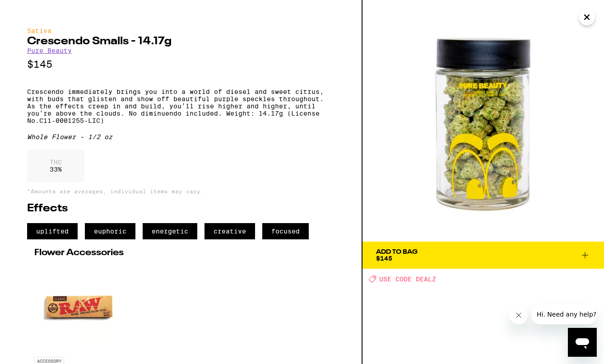 The height and width of the screenshot is (364, 604). What do you see at coordinates (180, 137) in the screenshot?
I see `div: Whole Flower - 1/2 oz` at bounding box center [180, 137].